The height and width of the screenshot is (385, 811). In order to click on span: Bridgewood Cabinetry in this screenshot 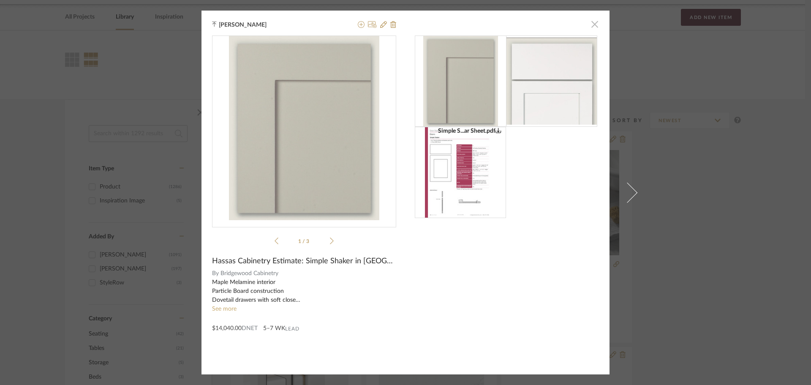, I will do `click(308, 273)`.